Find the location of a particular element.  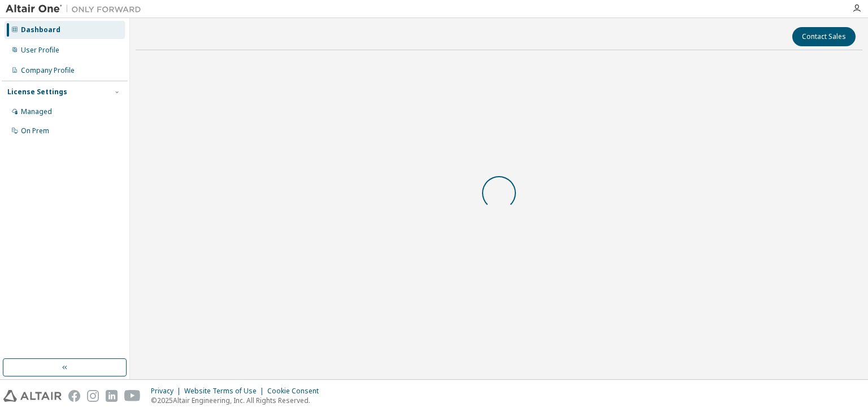

button: Contact Sales is located at coordinates (823, 37).